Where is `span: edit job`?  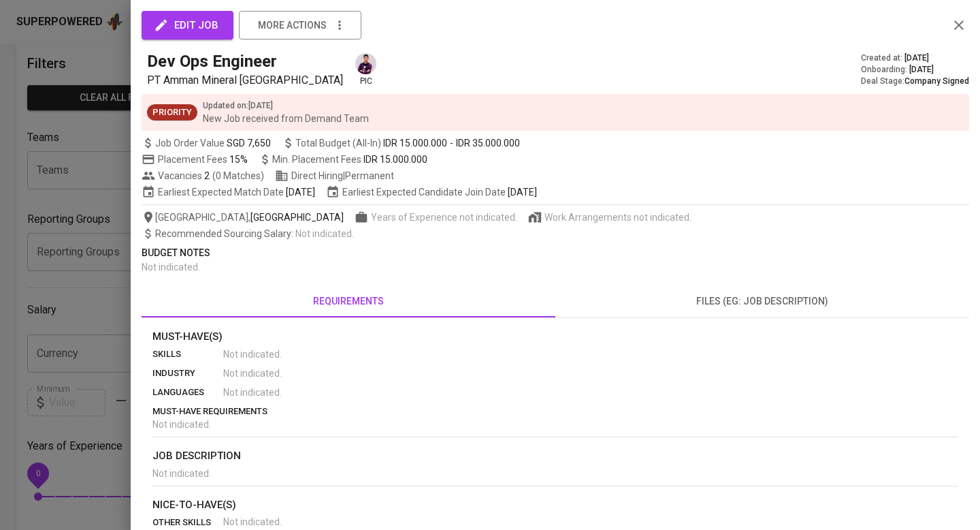
span: edit job is located at coordinates (187, 26).